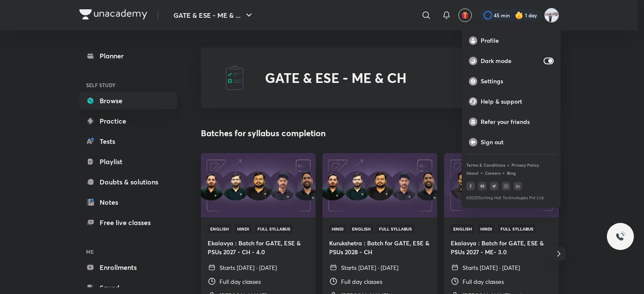 The image size is (644, 294). What do you see at coordinates (472, 173) in the screenshot?
I see `a: About` at bounding box center [472, 173].